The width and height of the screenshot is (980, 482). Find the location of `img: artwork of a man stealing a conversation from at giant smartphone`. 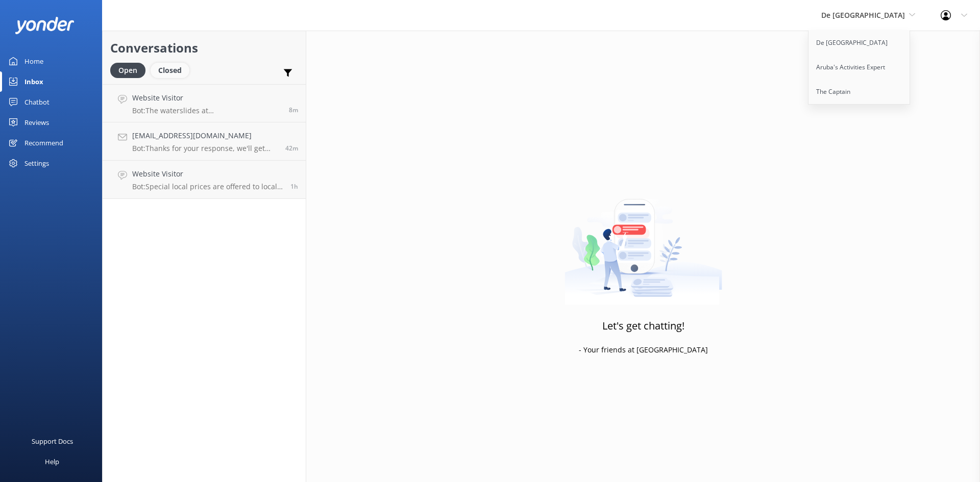

img: artwork of a man stealing a conversation from at giant smartphone is located at coordinates (643, 241).